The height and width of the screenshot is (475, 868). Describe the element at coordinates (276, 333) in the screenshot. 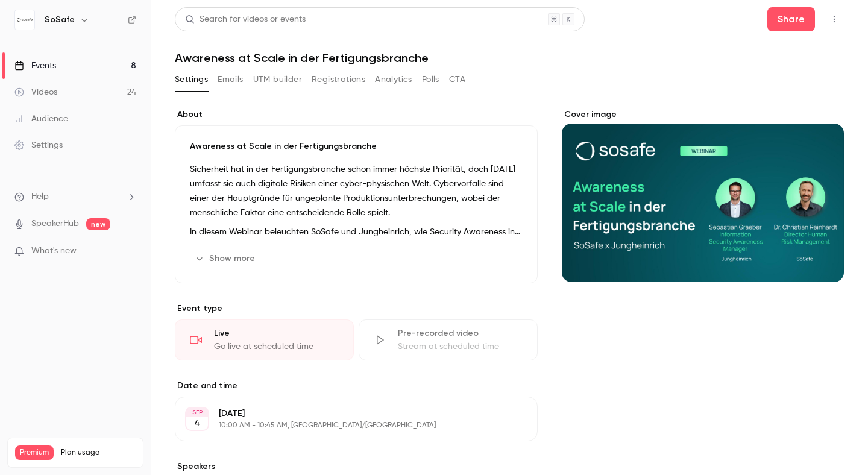

I see `div: Live` at that location.